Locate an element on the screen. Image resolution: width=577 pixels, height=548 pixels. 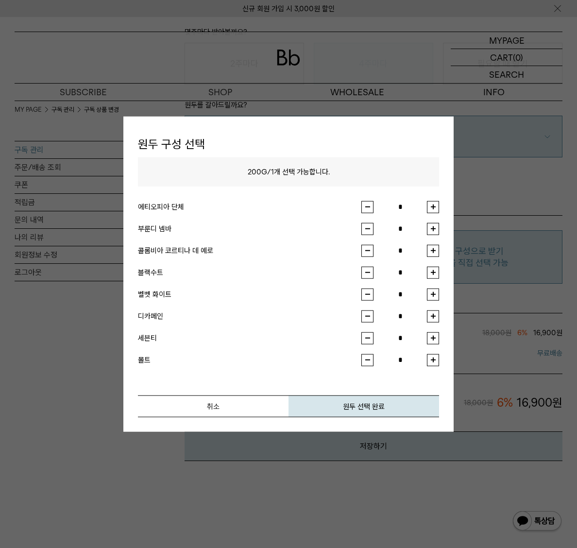
span: 200G is located at coordinates (257, 171).